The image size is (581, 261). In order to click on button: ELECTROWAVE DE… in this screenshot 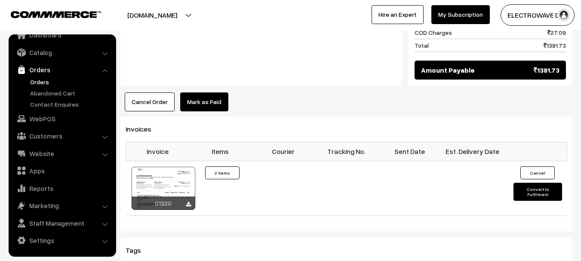, I will do `click(537, 15)`.